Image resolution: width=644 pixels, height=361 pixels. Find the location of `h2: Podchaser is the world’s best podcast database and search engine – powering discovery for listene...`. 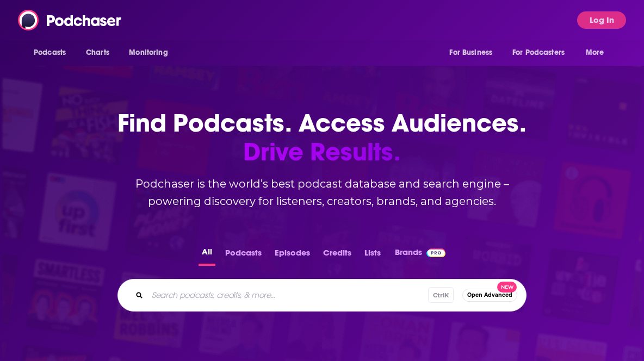

h2: Podchaser is the world’s best podcast database and search engine – powering discovery for listene... is located at coordinates (322, 192).